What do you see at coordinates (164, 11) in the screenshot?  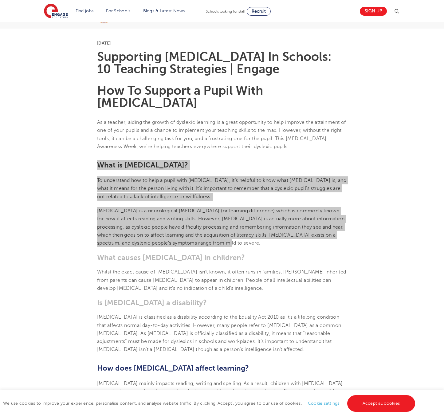 I see `a: Blogs & Latest News` at bounding box center [164, 11].